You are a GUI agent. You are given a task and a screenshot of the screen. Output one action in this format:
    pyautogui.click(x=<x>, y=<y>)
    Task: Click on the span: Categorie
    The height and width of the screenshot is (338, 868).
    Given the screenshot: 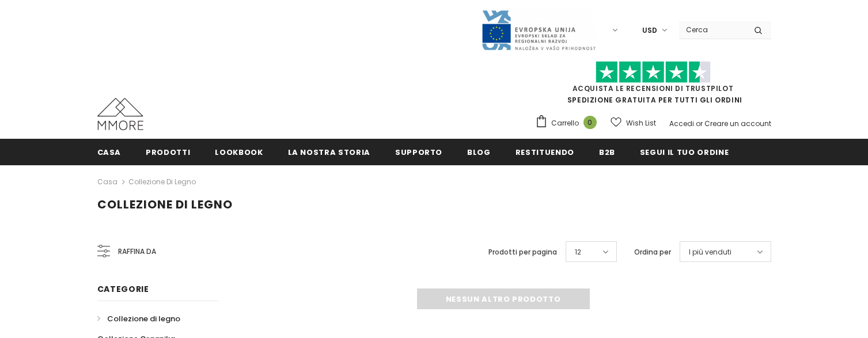 What is the action you would take?
    pyautogui.click(x=123, y=289)
    